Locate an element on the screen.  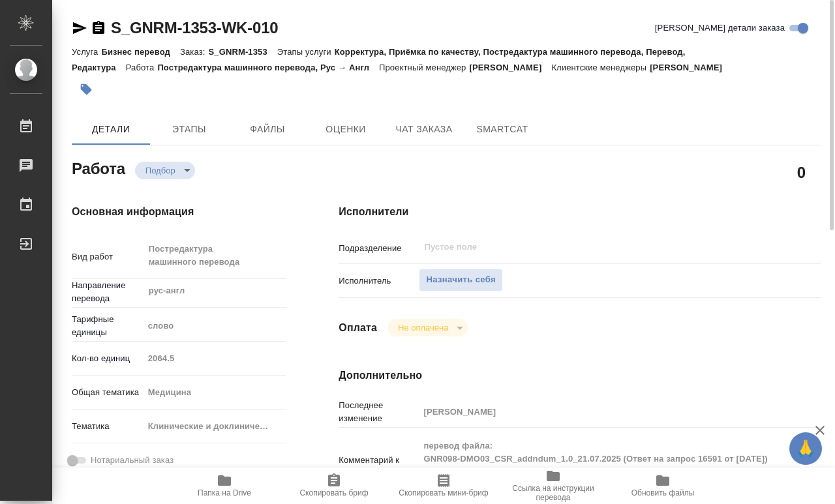
span: Чат заказа is located at coordinates (424, 129).